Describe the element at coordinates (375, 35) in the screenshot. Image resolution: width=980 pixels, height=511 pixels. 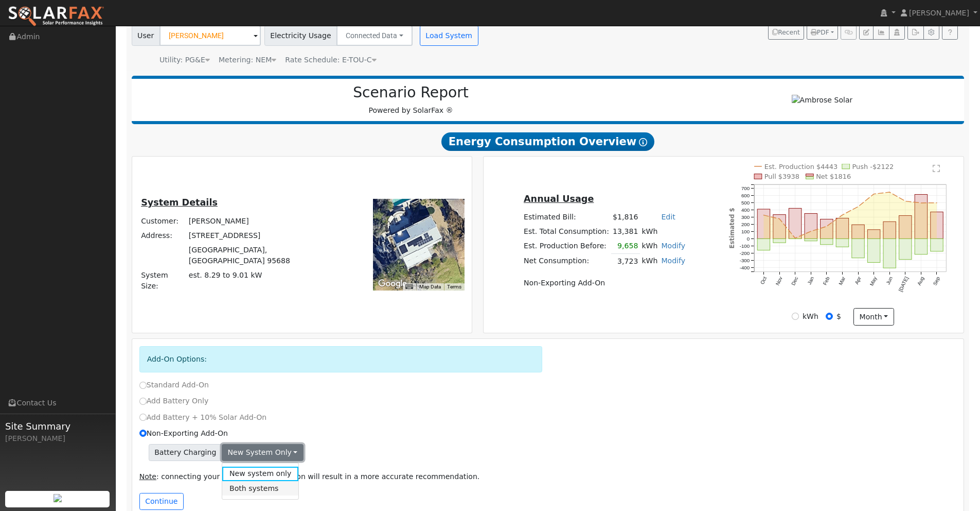
I see `button: Connected Data` at that location.